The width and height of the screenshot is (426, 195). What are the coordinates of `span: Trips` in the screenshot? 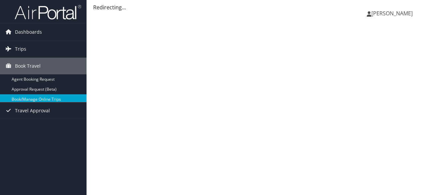 It's located at (21, 49).